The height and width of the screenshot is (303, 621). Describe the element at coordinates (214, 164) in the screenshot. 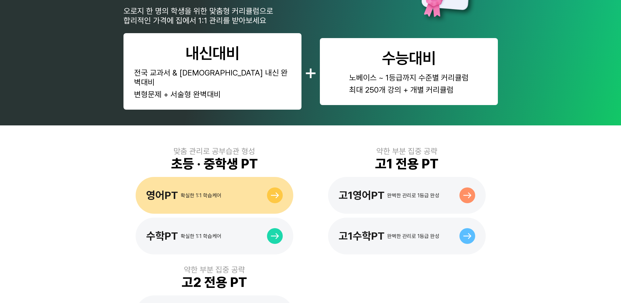

I see `div: 초등 · 중학생 PT` at that location.